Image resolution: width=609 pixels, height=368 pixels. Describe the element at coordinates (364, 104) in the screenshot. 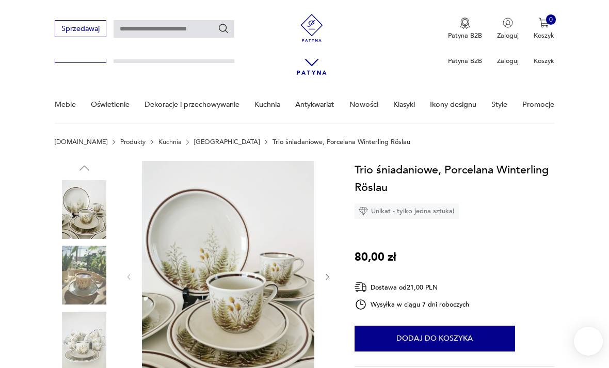

I see `a: Nowości` at that location.